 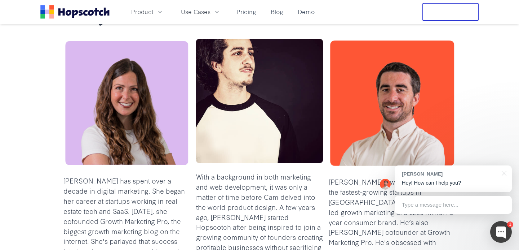 I want to click on b: Mark, so click(x=346, y=17).